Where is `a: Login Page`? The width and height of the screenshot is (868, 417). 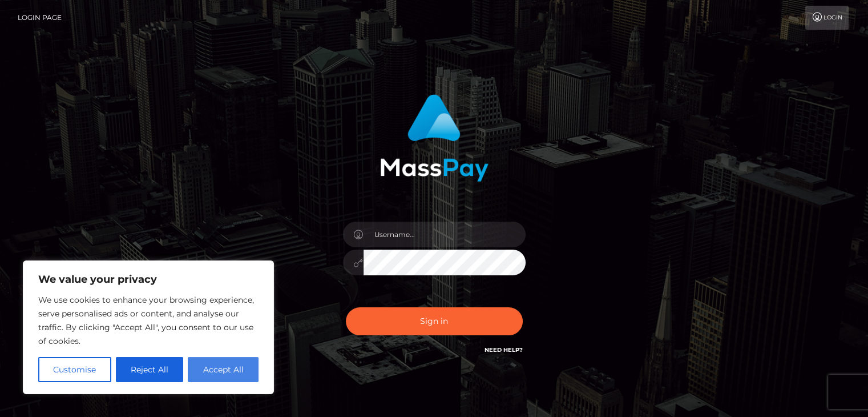 a: Login Page is located at coordinates (40, 17).